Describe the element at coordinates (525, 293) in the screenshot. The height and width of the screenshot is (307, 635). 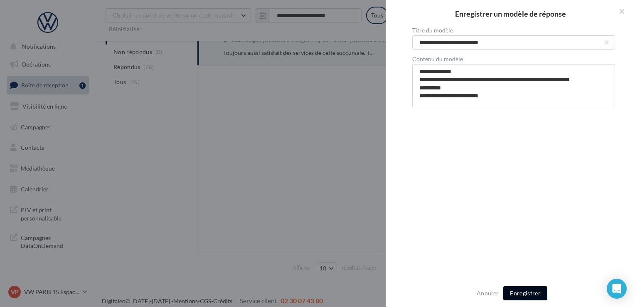
I see `button: Enregistrer` at that location.